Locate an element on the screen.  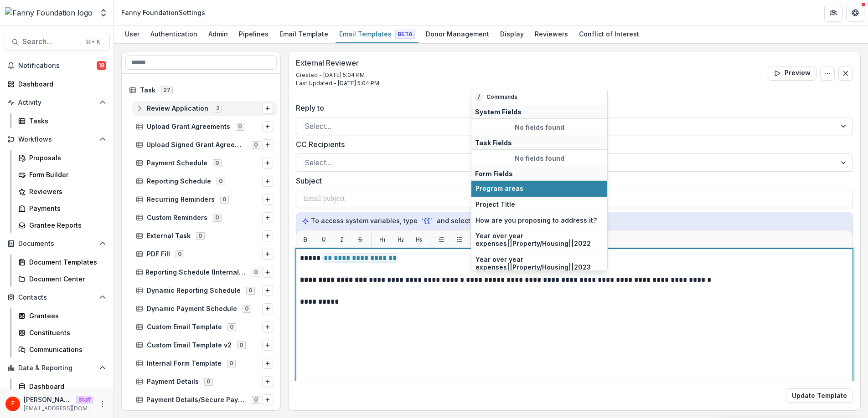
button: Get Help is located at coordinates (856, 13).